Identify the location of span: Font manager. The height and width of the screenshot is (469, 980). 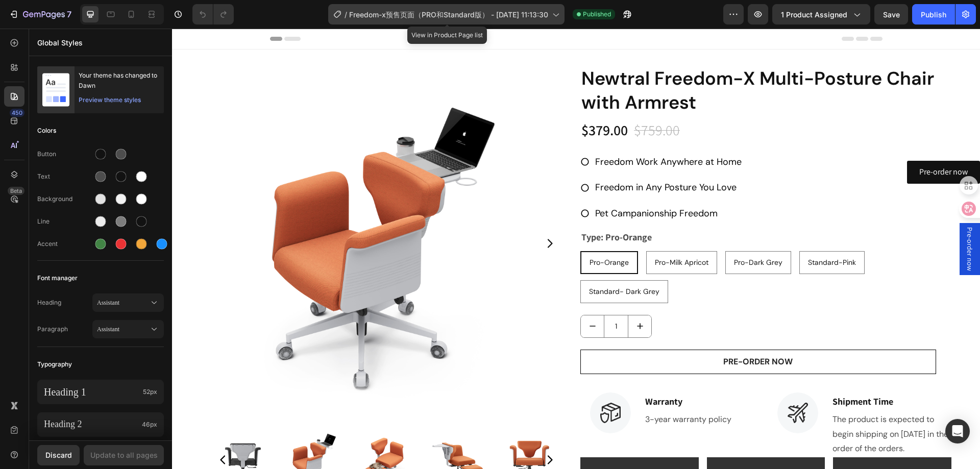
(57, 278).